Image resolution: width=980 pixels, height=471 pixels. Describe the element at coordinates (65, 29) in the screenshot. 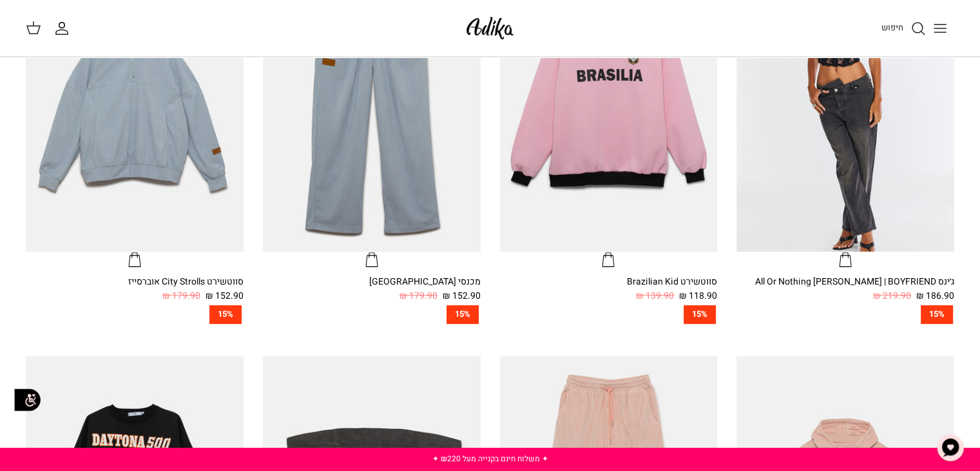

I see `a: החשבון שלי` at that location.